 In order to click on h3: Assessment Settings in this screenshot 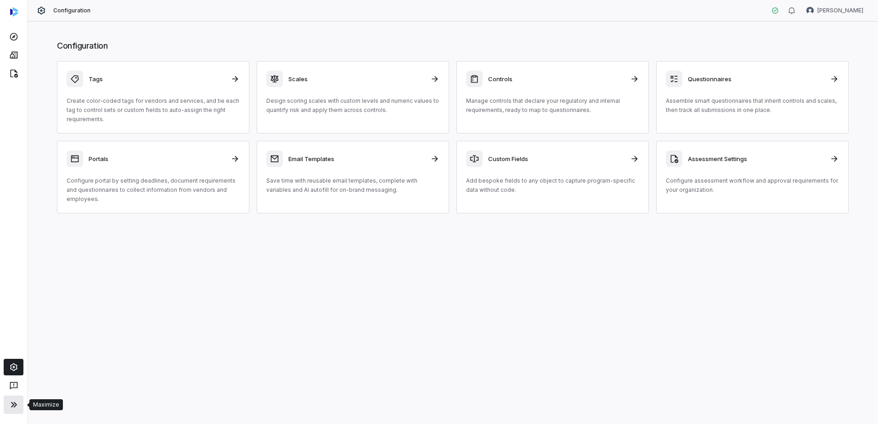, I will do `click(756, 159)`.